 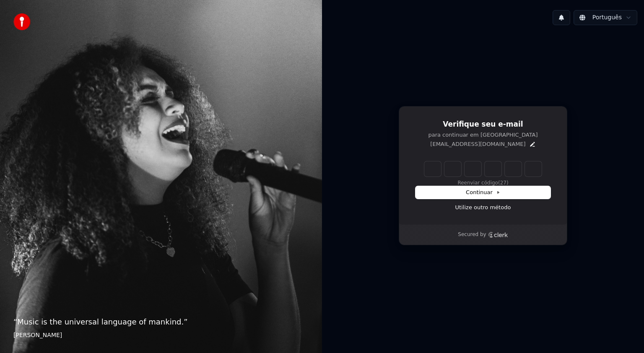 I want to click on p: “ Music is the universal language of mankind. ”, so click(x=161, y=322).